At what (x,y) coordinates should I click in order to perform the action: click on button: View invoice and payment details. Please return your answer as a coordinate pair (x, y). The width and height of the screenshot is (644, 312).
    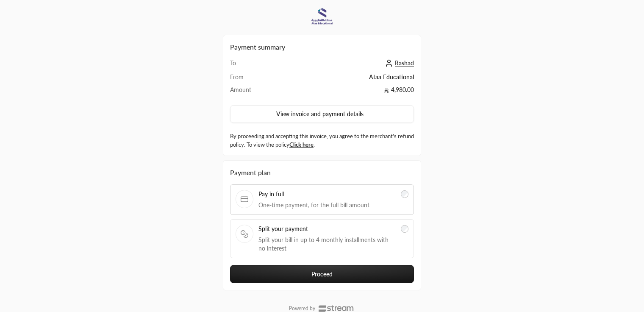
    Looking at the image, I should click on (322, 114).